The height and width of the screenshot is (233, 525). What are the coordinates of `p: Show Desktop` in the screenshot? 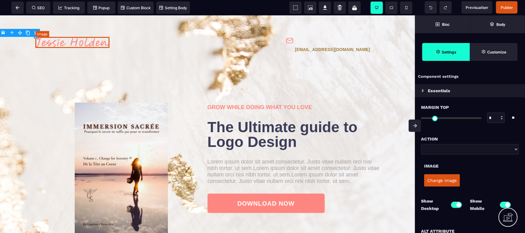 It's located at (433, 205).